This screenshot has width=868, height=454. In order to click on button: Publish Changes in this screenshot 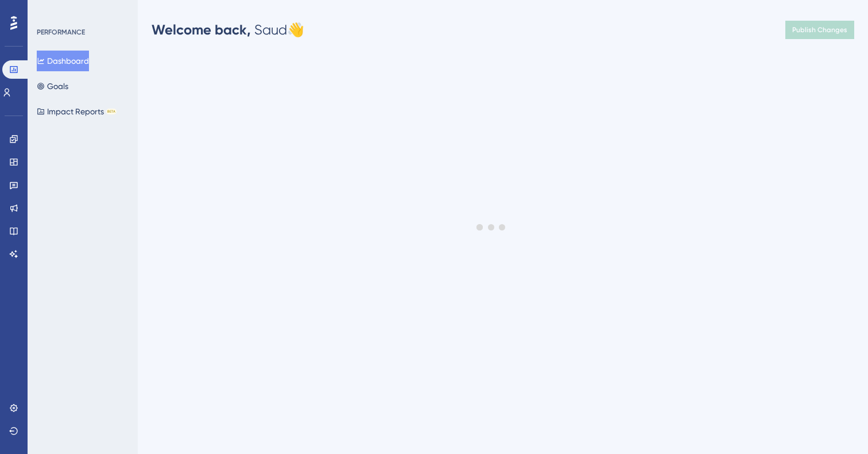, I will do `click(820, 30)`.